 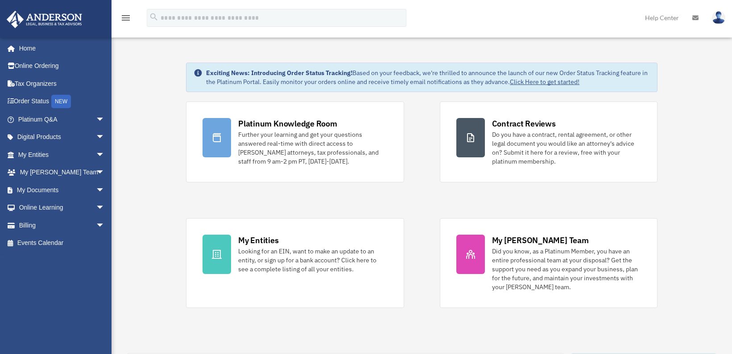 What do you see at coordinates (313, 260) in the screenshot?
I see `div: Looking for an EIN, want to make an update to an entity, or sign up for a bank account? Click her...` at bounding box center [313, 260].